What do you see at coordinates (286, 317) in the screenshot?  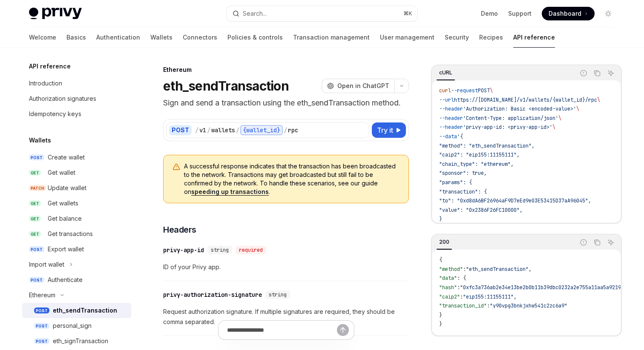 I see `span: Request authorization signature. If multiple signatures are required, they should be comma separa...` at bounding box center [286, 317].